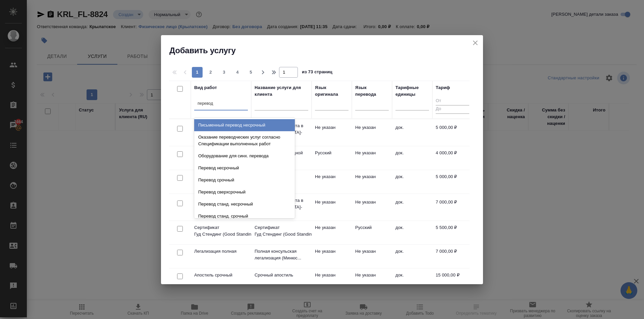  What do you see at coordinates (453, 159) in the screenshot?
I see `td: 4 000,00 ₽` at bounding box center [453, 159].